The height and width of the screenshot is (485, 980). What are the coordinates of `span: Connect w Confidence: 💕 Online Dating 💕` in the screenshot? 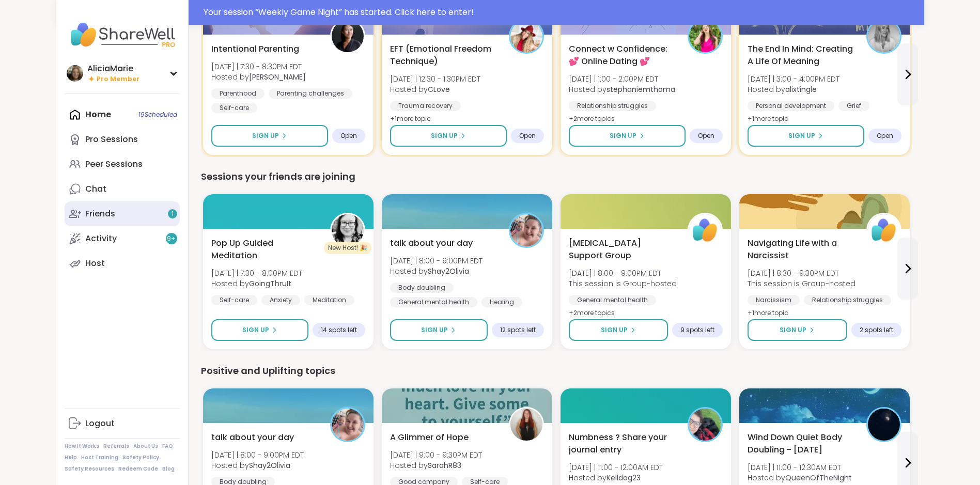 It's located at (622, 55).